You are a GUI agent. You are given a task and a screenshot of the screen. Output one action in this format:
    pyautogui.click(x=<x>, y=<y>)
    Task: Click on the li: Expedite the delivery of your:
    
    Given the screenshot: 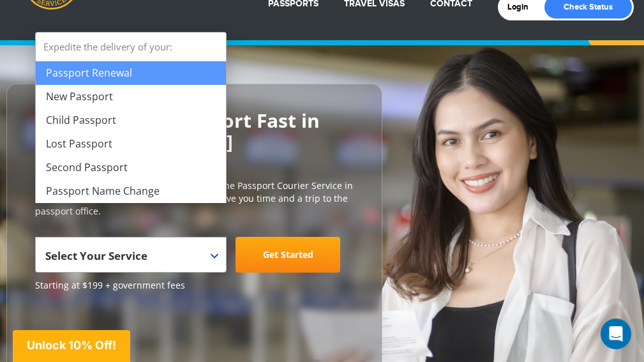 What is the action you would take?
    pyautogui.click(x=131, y=117)
    